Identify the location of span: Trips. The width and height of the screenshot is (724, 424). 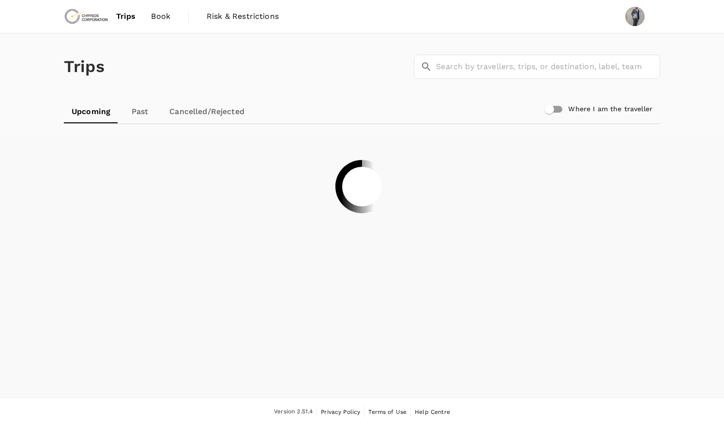
(126, 16).